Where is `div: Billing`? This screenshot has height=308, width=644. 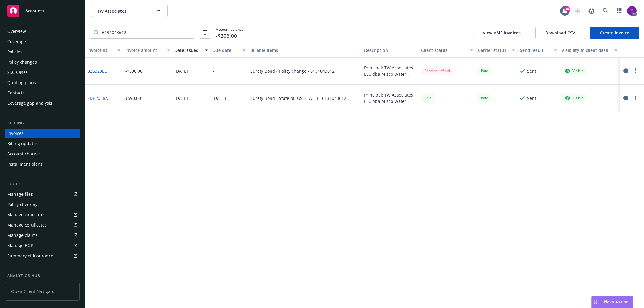
div: Billing is located at coordinates (42, 123).